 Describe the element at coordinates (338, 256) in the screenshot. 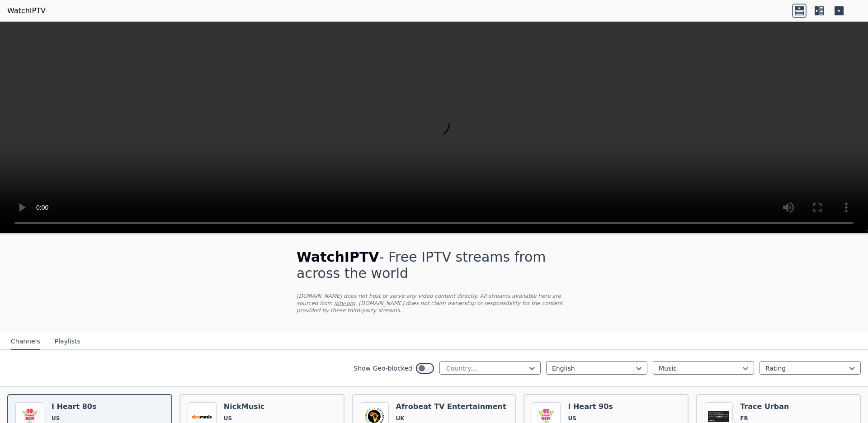

I see `span: WatchIPTV` at that location.